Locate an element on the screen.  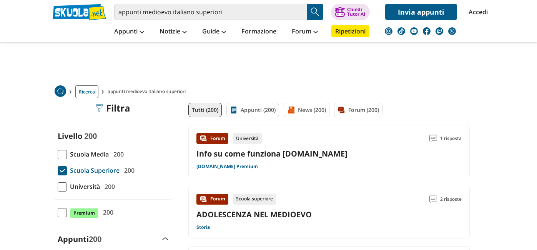
a: Formazione is located at coordinates (259, 32).